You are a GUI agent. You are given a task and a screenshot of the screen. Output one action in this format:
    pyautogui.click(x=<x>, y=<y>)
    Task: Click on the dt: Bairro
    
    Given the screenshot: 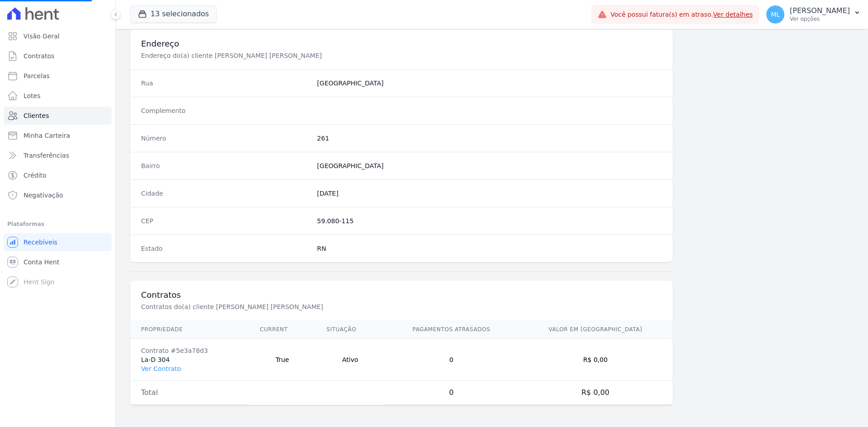 What is the action you would take?
    pyautogui.click(x=225, y=166)
    